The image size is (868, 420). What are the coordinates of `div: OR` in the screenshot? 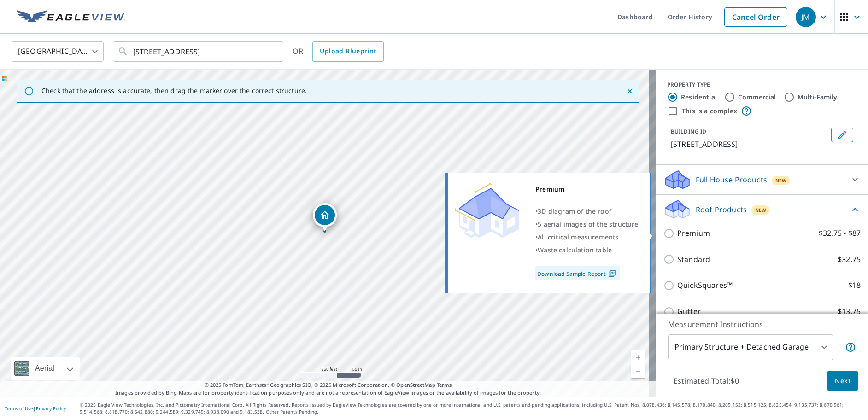 It's located at (338, 51).